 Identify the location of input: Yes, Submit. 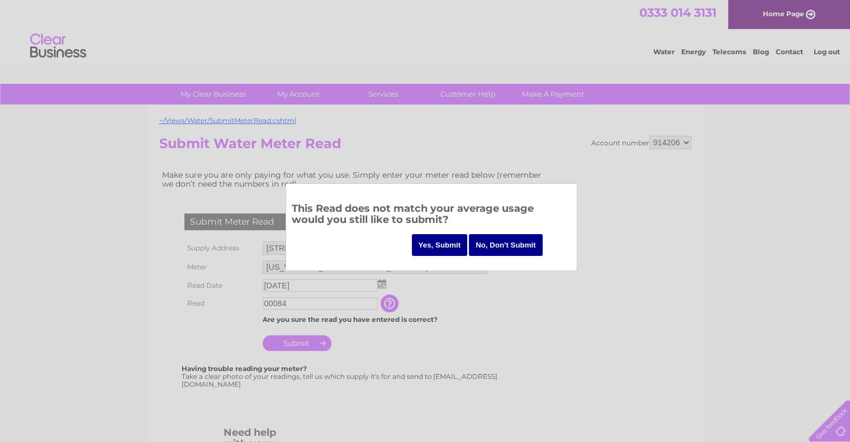
(440, 245).